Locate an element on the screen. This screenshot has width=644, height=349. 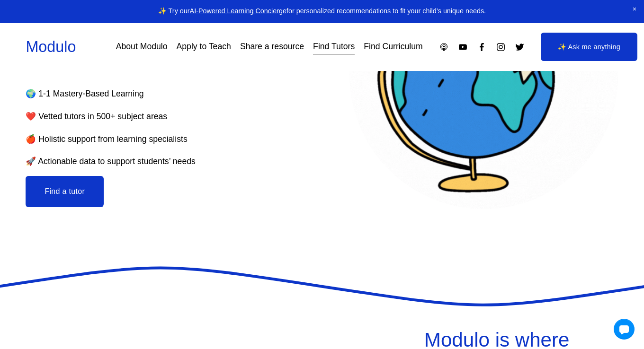
a: Apply to Teach is located at coordinates (204, 47).